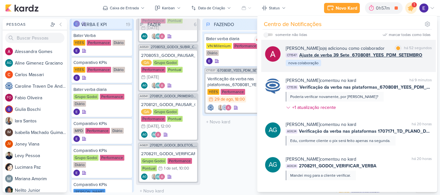 The width and height of the screenshot is (440, 195). What do you see at coordinates (383, 8) in the screenshot?
I see `div: 0h57m` at bounding box center [383, 8].